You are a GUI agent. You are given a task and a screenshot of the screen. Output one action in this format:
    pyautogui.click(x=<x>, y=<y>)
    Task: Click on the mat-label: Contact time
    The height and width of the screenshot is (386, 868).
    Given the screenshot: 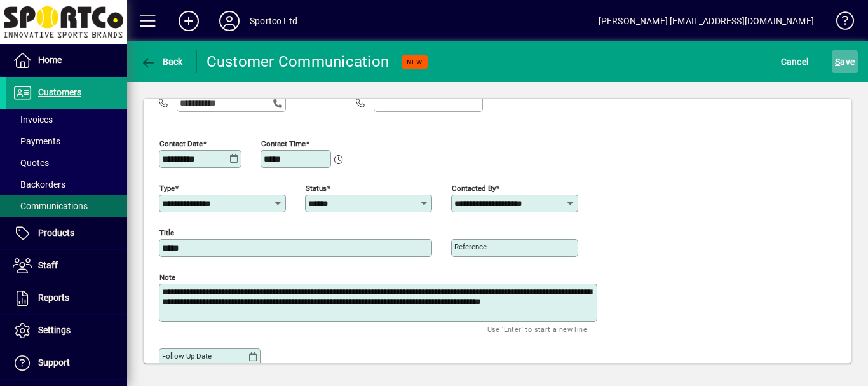 What is the action you would take?
    pyautogui.click(x=284, y=143)
    